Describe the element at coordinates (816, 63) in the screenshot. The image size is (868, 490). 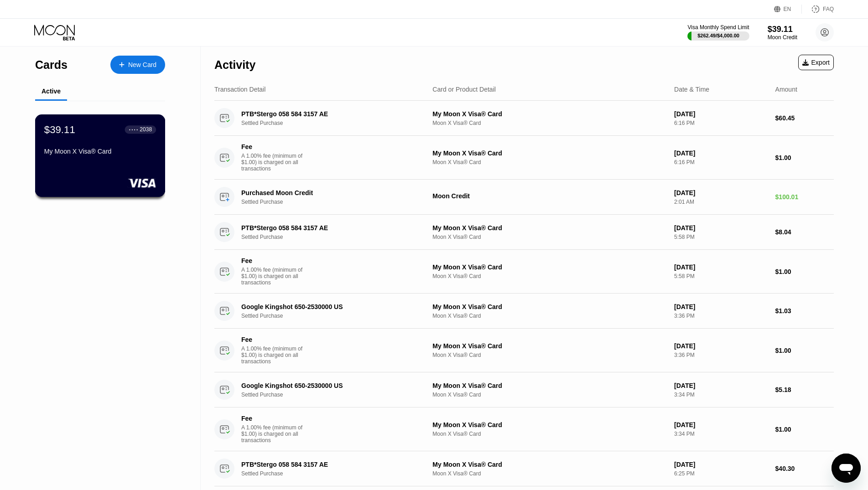
I see `div: Export` at that location.